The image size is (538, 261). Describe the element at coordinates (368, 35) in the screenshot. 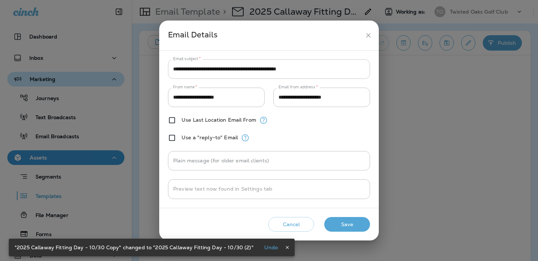

I see `button: close` at that location.